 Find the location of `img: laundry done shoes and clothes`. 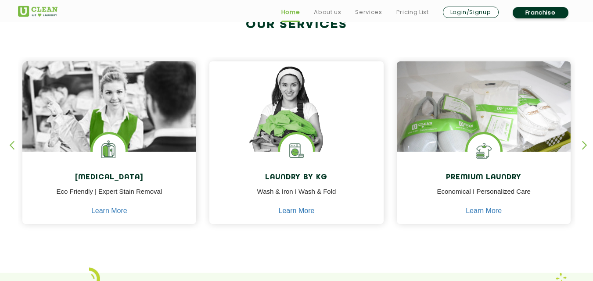

img: laundry done shoes and clothes is located at coordinates (484, 119).